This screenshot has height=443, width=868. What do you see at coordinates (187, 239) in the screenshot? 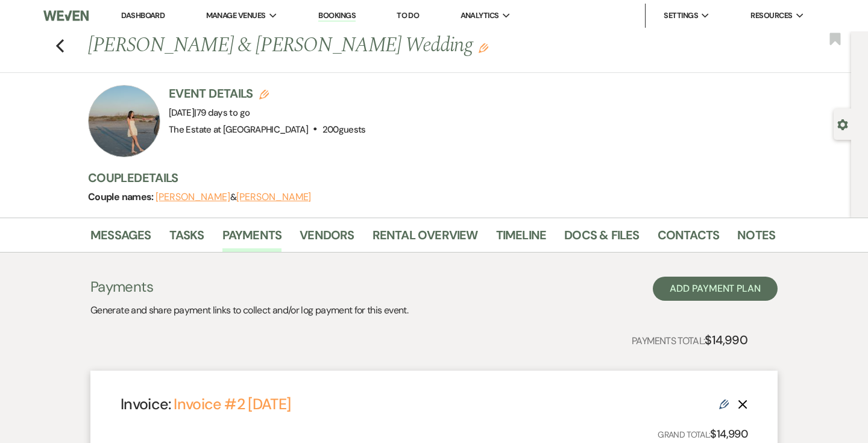
I see `a: Tasks` at bounding box center [187, 239].